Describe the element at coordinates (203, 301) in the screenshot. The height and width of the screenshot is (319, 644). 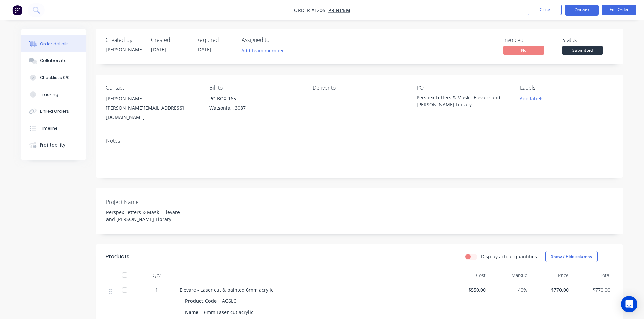
I see `div: Product Code` at that location.